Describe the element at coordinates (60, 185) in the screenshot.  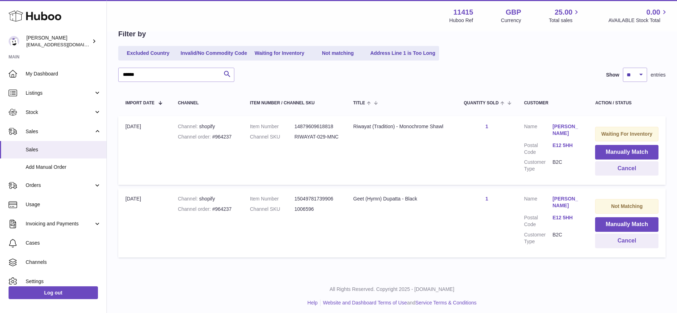
I see `span: Orders` at that location.